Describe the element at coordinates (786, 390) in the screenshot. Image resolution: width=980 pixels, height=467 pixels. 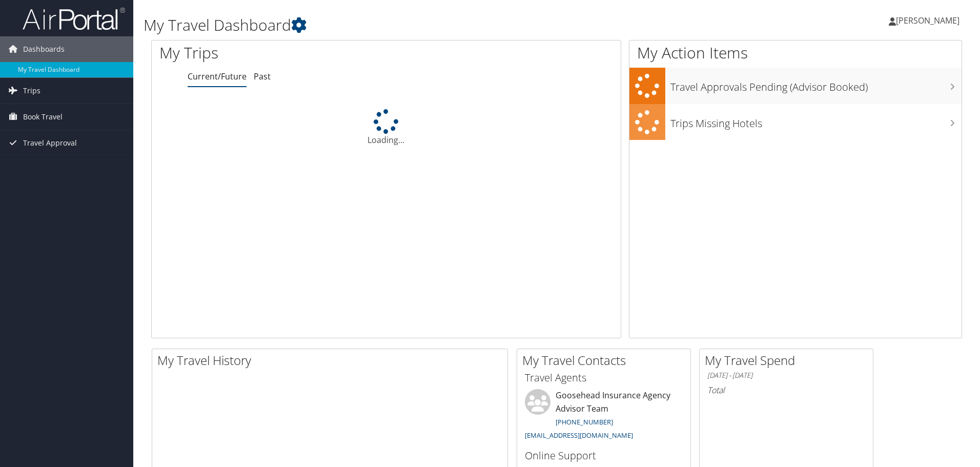
I see `h6: Total` at that location.